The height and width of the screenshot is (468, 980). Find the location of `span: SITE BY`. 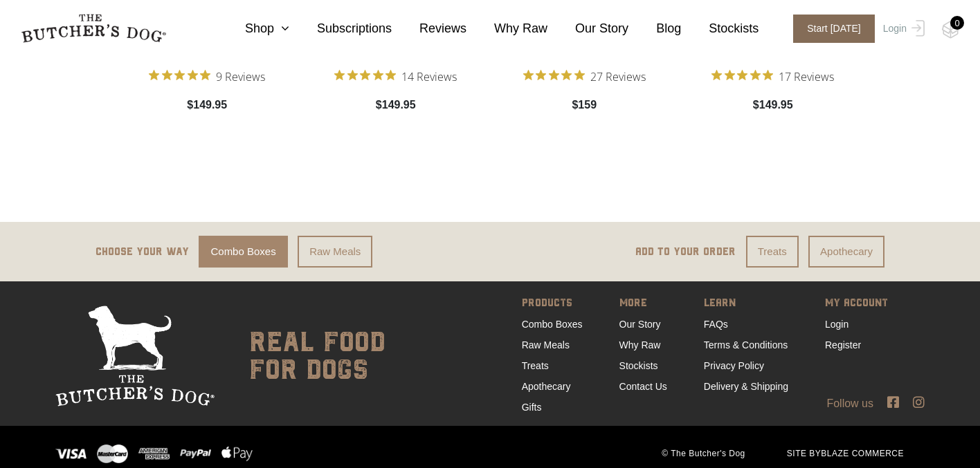

span: SITE BY is located at coordinates (844, 454).